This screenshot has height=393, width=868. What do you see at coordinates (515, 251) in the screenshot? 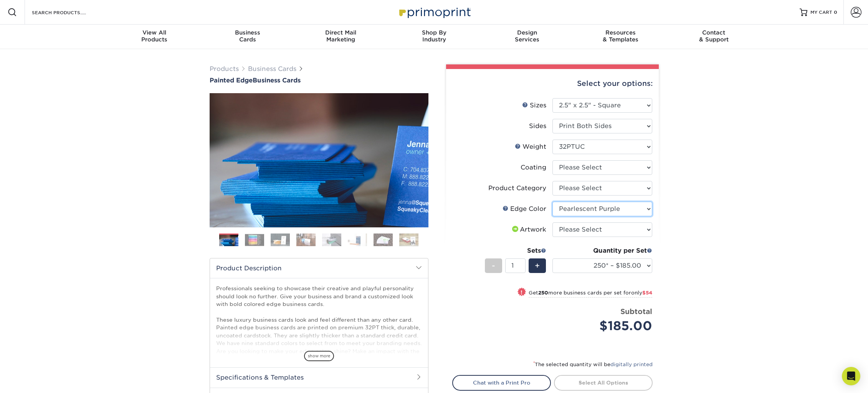
I see `div: Sets` at bounding box center [515, 251].